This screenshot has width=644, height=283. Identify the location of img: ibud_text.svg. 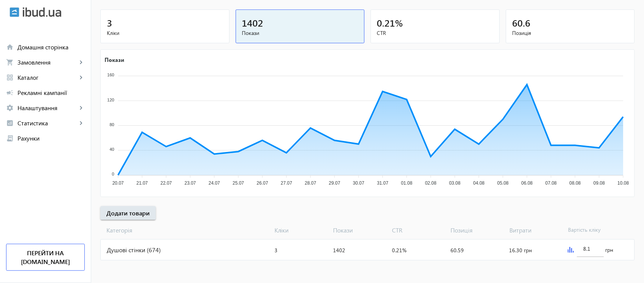
(42, 12).